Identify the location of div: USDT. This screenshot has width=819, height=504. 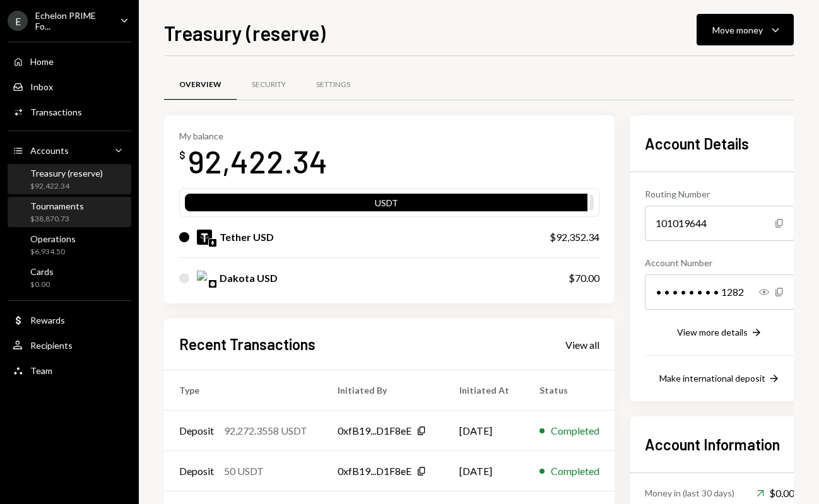
(386, 205).